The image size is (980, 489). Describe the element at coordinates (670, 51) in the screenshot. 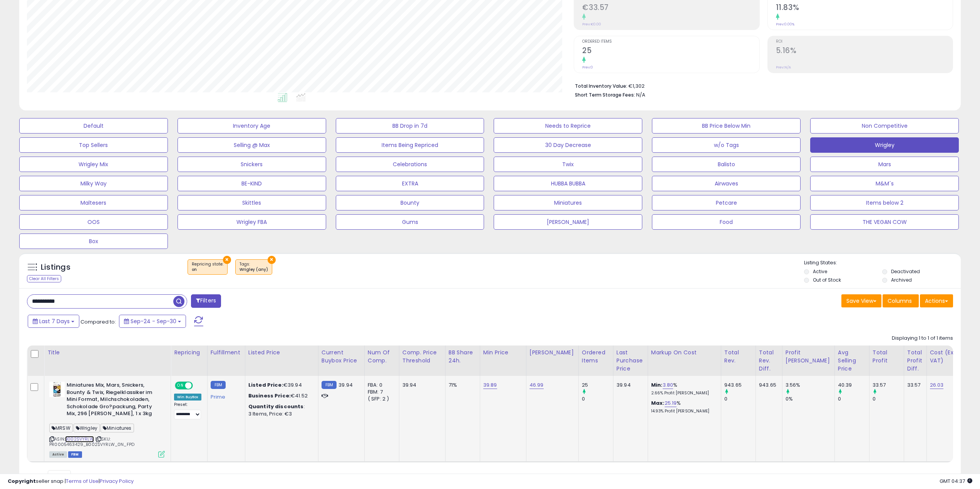

I see `h2: 25` at that location.